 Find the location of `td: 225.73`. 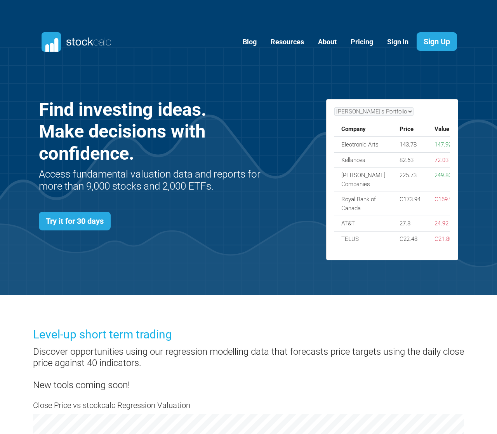

td: 225.73 is located at coordinates (410, 180).